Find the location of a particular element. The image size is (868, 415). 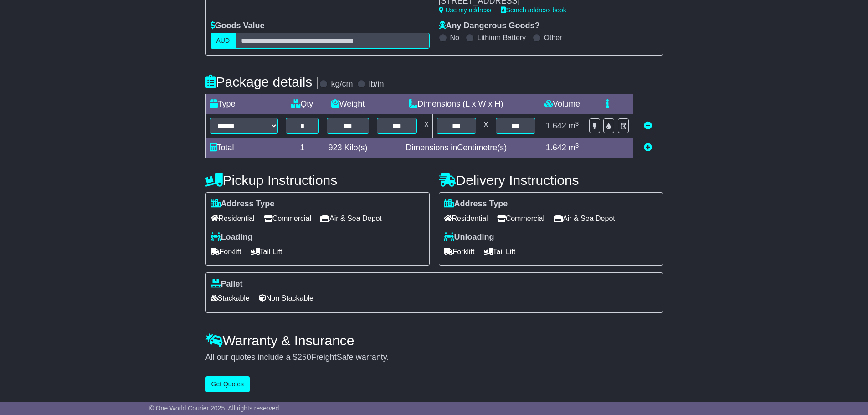

label: Lithium Battery is located at coordinates (501, 38).